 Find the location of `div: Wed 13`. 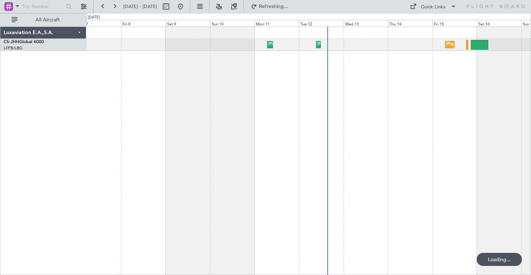

div: Wed 13 is located at coordinates (366, 23).